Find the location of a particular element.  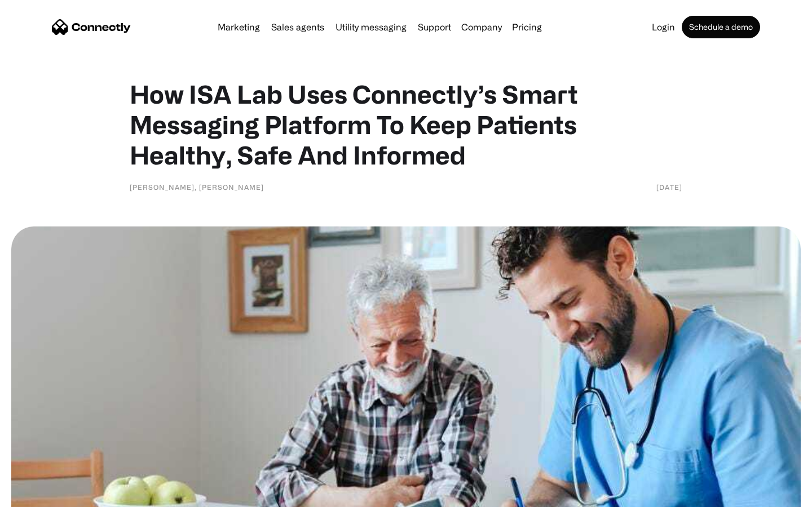

aside: Language selected: English is located at coordinates (39, 495).